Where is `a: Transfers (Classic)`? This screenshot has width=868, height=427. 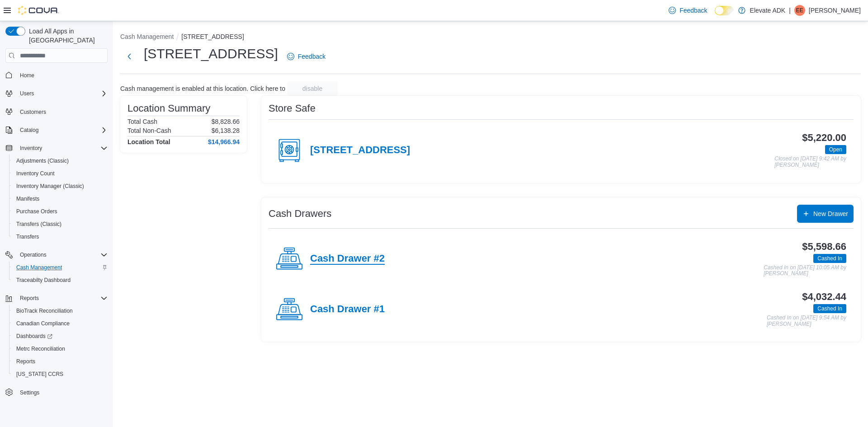
a: Transfers (Classic) is located at coordinates (39, 224).